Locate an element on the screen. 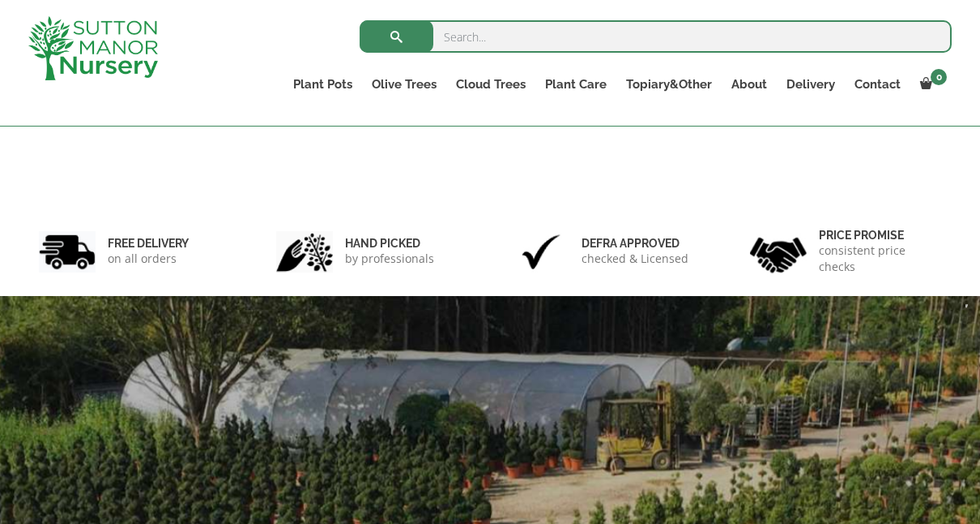 The width and height of the screenshot is (980, 524). img: 4.jpg is located at coordinates (779, 252).